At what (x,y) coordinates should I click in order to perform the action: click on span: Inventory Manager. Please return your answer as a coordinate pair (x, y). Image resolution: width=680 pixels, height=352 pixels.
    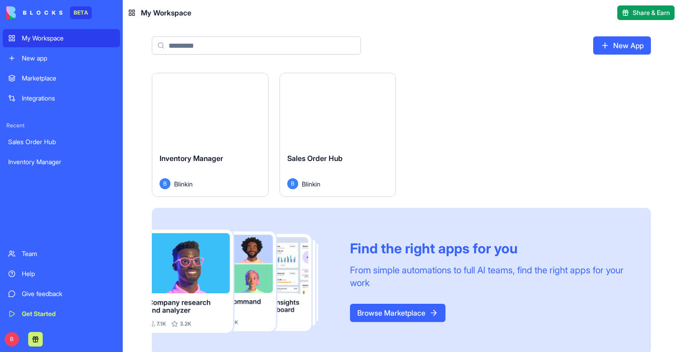
    Looking at the image, I should click on (191, 158).